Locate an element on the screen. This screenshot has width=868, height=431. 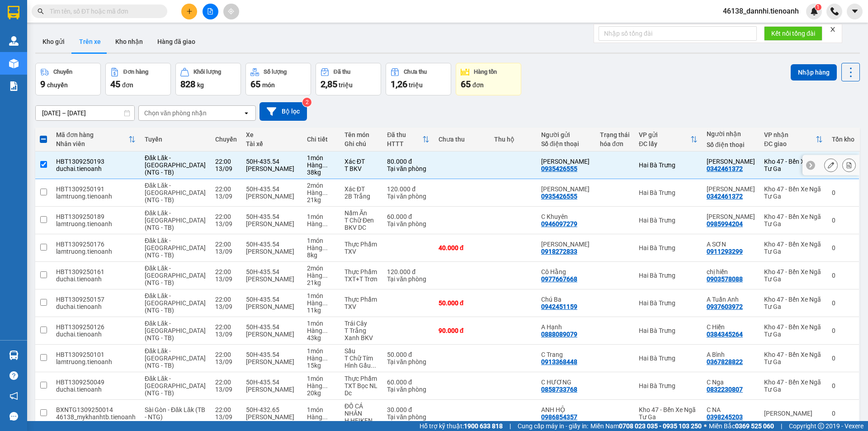
button: Chuyến9chuyến is located at coordinates (67, 79).